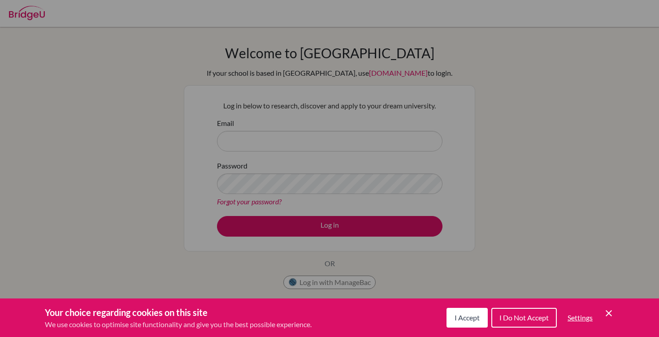  I want to click on span: Settings, so click(580, 317).